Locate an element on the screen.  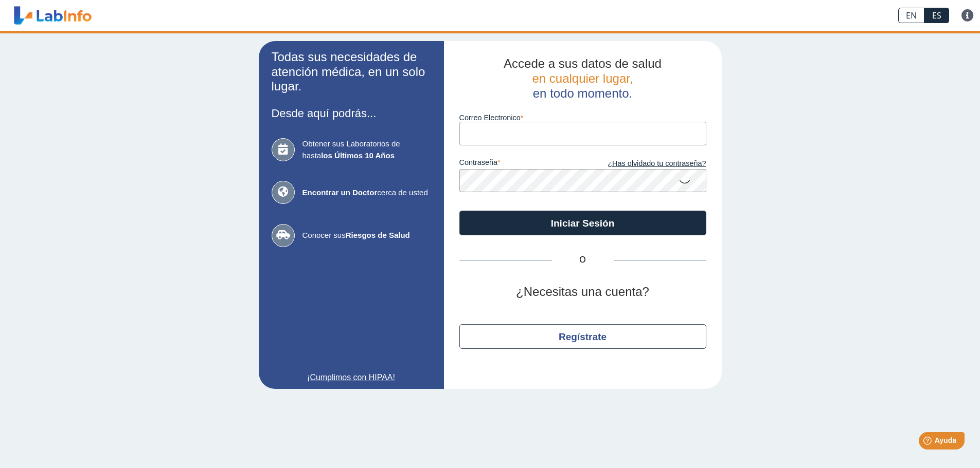
h3: Desde aquí podrás... is located at coordinates (351, 113).